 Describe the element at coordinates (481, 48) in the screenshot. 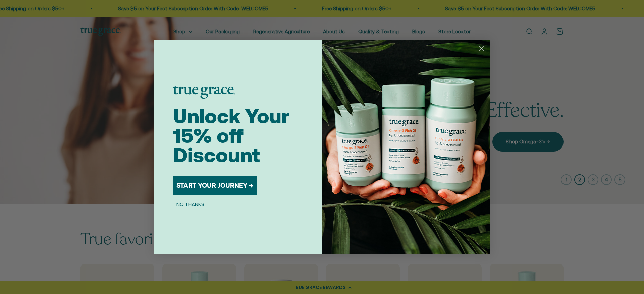

I see `button: Close dialog` at that location.